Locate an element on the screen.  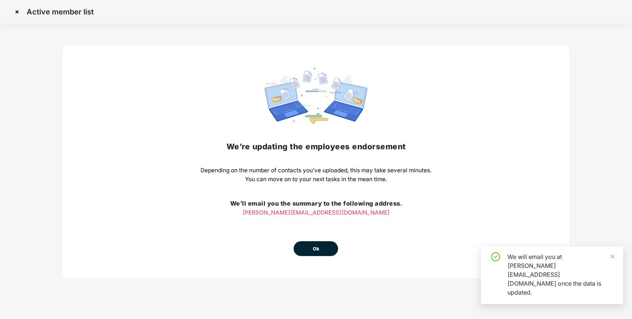
p: Active member list is located at coordinates (60, 12).